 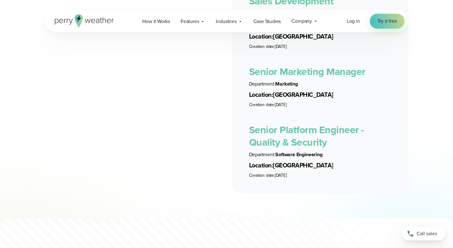 What do you see at coordinates (387, 21) in the screenshot?
I see `a: Try it free` at bounding box center [387, 21].